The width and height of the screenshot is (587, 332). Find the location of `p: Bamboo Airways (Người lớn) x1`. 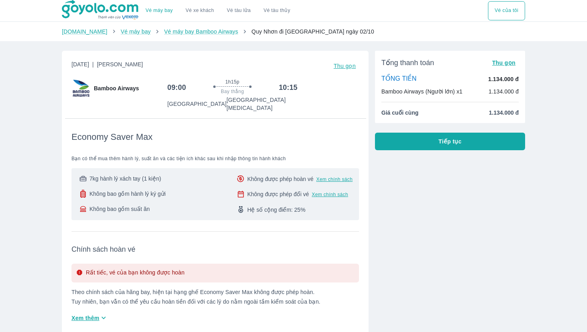

p: Bamboo Airways (Người lớn) x1 is located at coordinates (422, 91).